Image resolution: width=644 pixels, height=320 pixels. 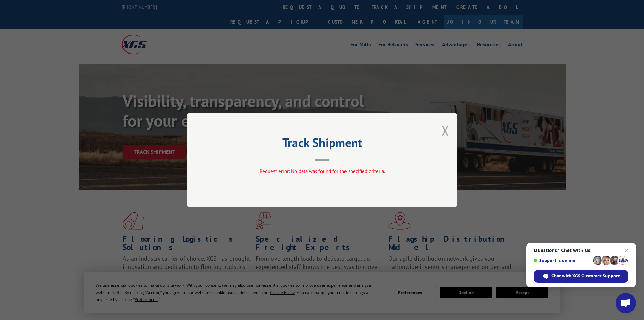 I want to click on span: Support is online, so click(x=562, y=260).